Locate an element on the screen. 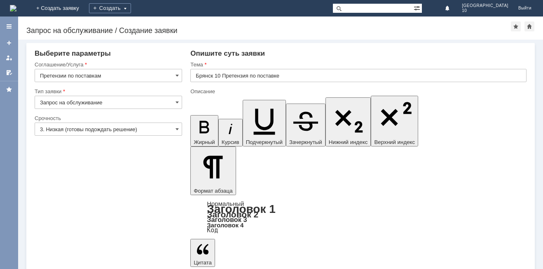 This screenshot has height=269, width=543. a: Создать заявку is located at coordinates (9, 43).